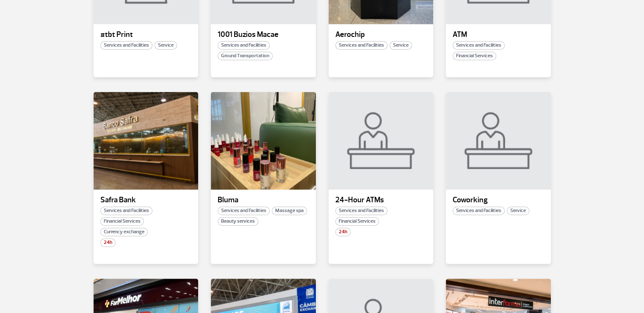  What do you see at coordinates (124, 231) in the screenshot?
I see `font: Currency exchange` at bounding box center [124, 231].